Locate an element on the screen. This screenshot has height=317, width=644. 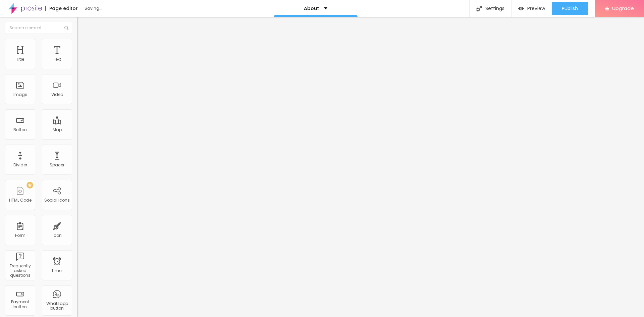
div: HTML Code is located at coordinates (20, 200).